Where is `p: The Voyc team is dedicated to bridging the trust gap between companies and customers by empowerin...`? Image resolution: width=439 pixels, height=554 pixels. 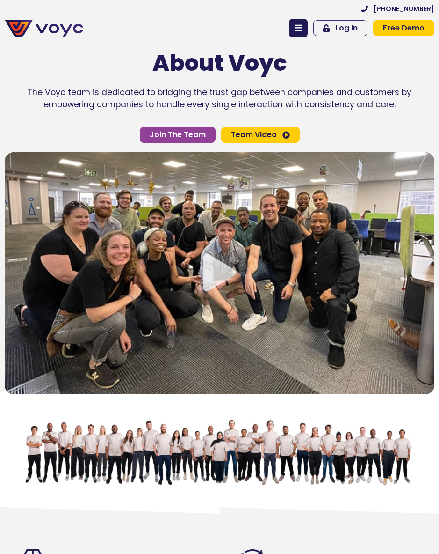
p: The Voyc team is dedicated to bridging the trust gap between companies and customers by empowerin... is located at coordinates (220, 98).